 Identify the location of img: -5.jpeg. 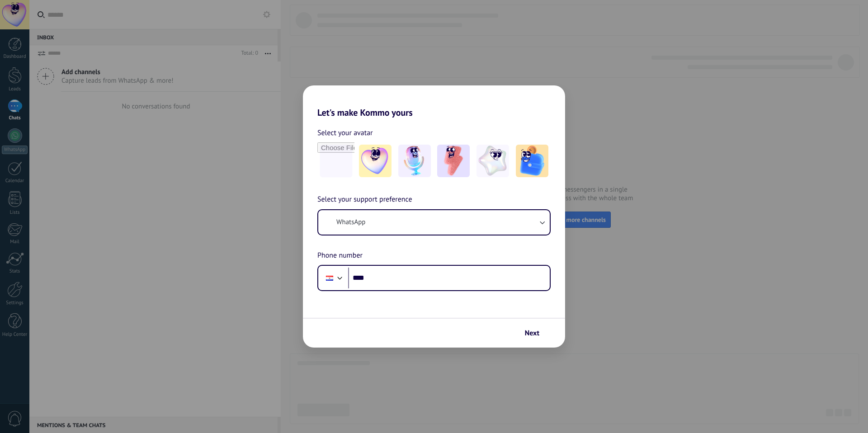
(532, 161).